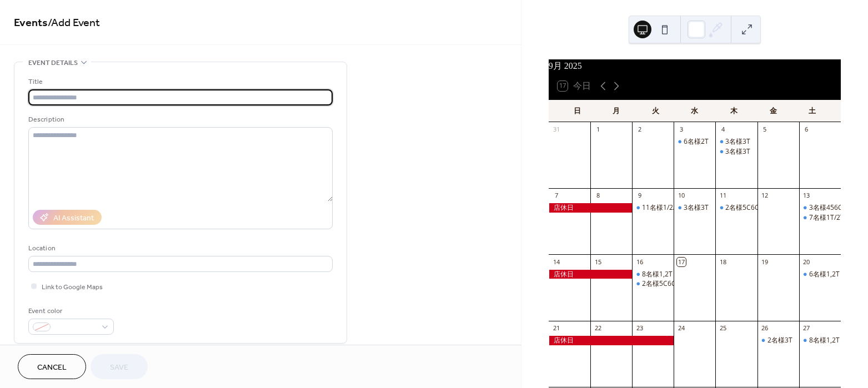  Describe the element at coordinates (812, 111) in the screenshot. I see `div: 土` at that location.